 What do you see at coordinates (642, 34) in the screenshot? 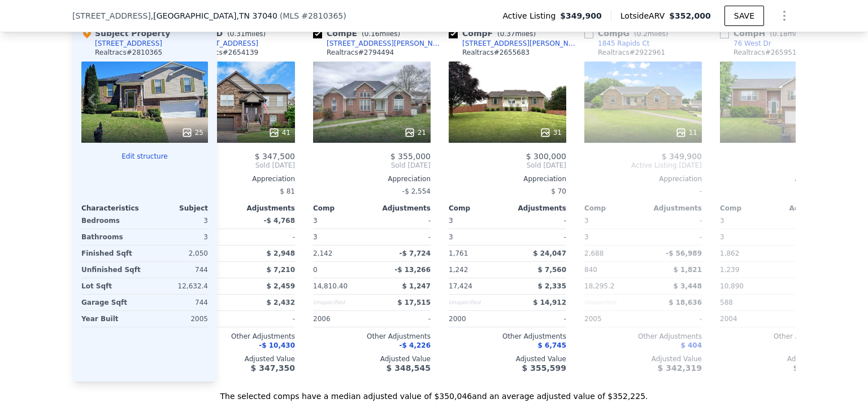
I see `span: 0.2` at bounding box center [642, 34].